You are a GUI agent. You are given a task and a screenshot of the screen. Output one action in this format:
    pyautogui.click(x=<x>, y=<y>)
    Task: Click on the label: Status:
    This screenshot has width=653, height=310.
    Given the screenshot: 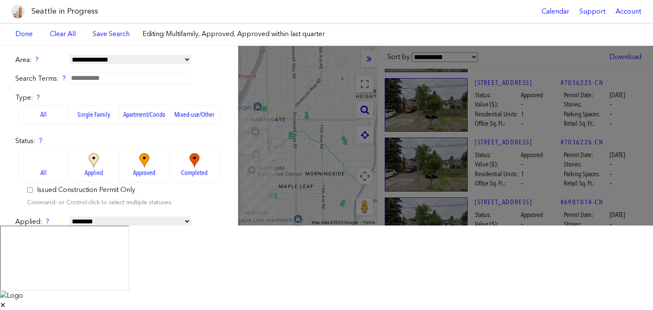 What is the action you would take?
    pyautogui.click(x=119, y=141)
    